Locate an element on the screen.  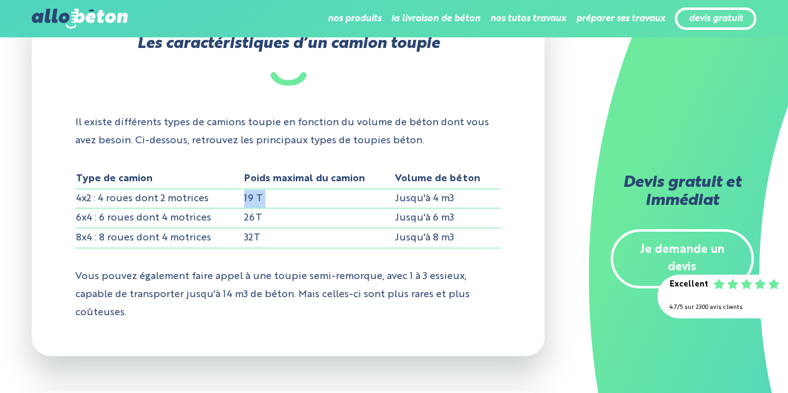
a: devis gratuit is located at coordinates (716, 19).